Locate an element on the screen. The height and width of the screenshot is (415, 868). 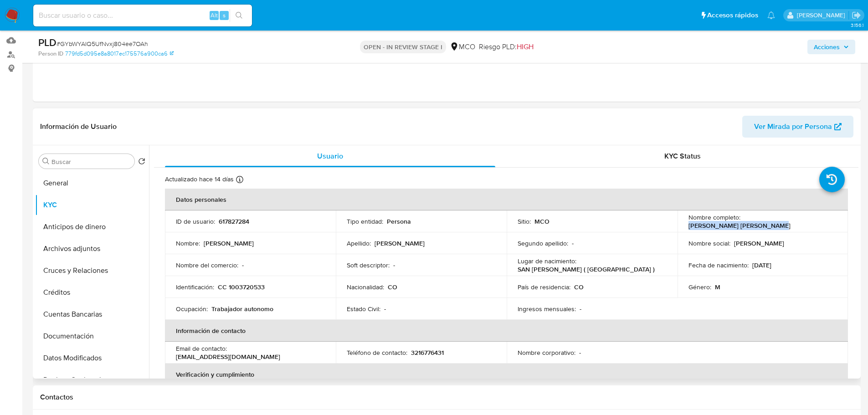
b: PLD is located at coordinates (47, 43).